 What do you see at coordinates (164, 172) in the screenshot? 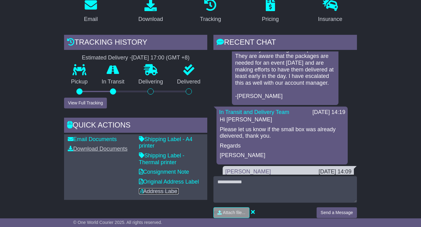
I see `a: Consignment Note` at bounding box center [164, 172].